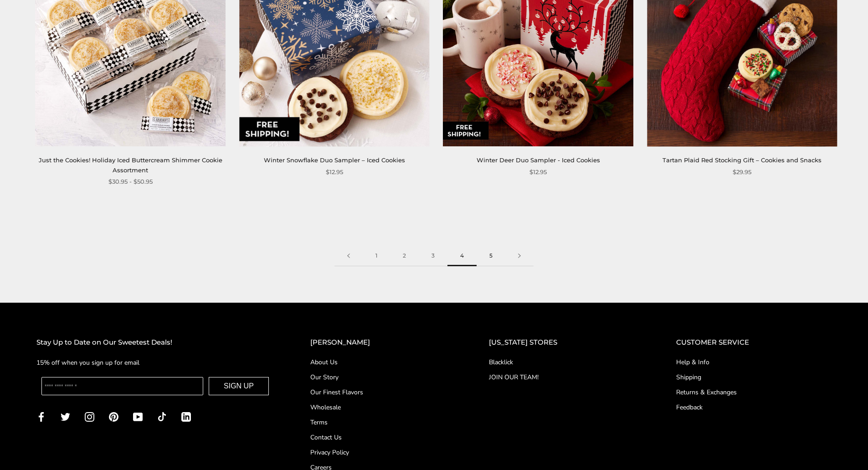 Image resolution: width=868 pixels, height=470 pixels. What do you see at coordinates (138, 416) in the screenshot?
I see `a: YouTube` at bounding box center [138, 416].